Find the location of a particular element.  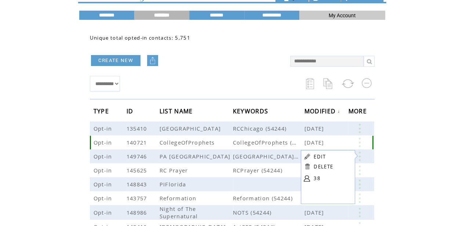

span: TYPE is located at coordinates (102, 112).